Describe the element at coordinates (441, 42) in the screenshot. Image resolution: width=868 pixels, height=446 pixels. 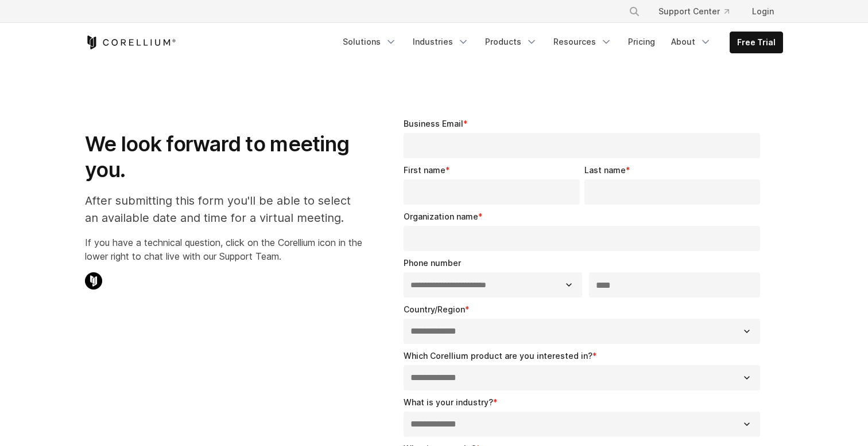
I see `a: Industries` at that location.